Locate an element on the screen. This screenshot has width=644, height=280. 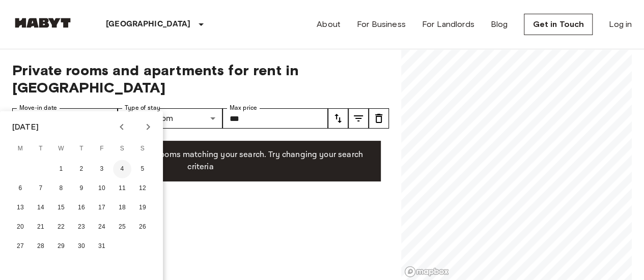
span: Sunday is located at coordinates (142, 149).